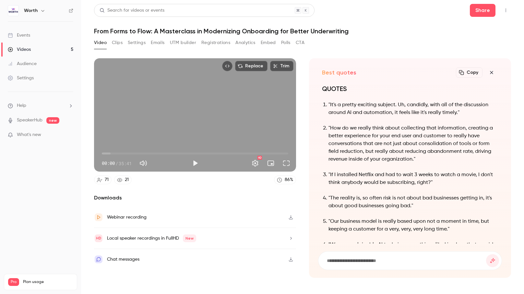 The width and height of the screenshot is (524, 294). What do you see at coordinates (108, 163) in the screenshot?
I see `span: 00:00` at bounding box center [108, 163].